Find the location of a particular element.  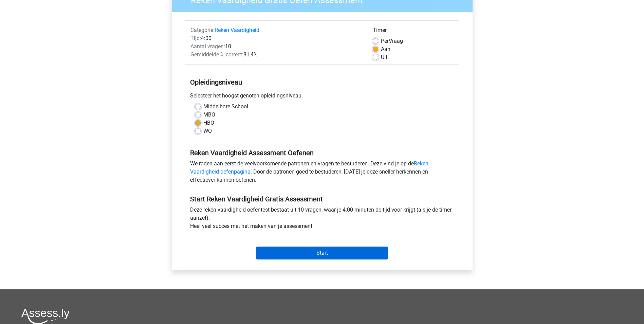

span: Gemiddelde % correct: is located at coordinates (217, 54).